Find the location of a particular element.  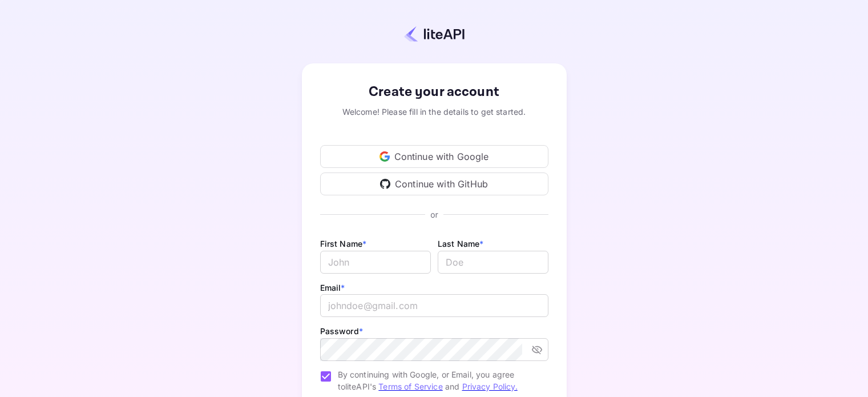

div: Continue with GitHub is located at coordinates (434, 184).